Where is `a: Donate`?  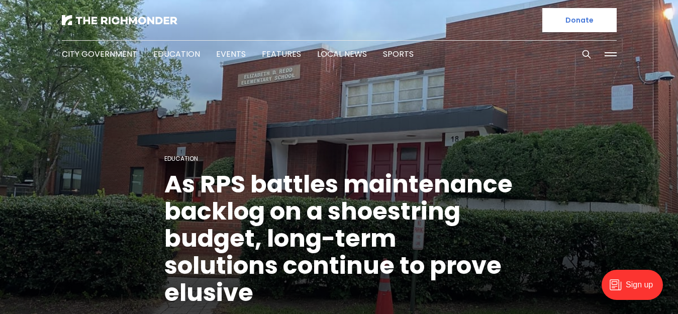 a: Donate is located at coordinates (579, 20).